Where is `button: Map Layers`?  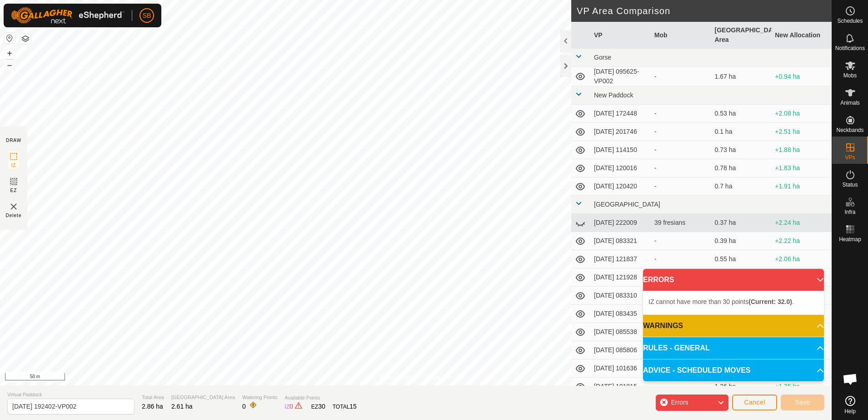 button: Map Layers is located at coordinates (25, 39).